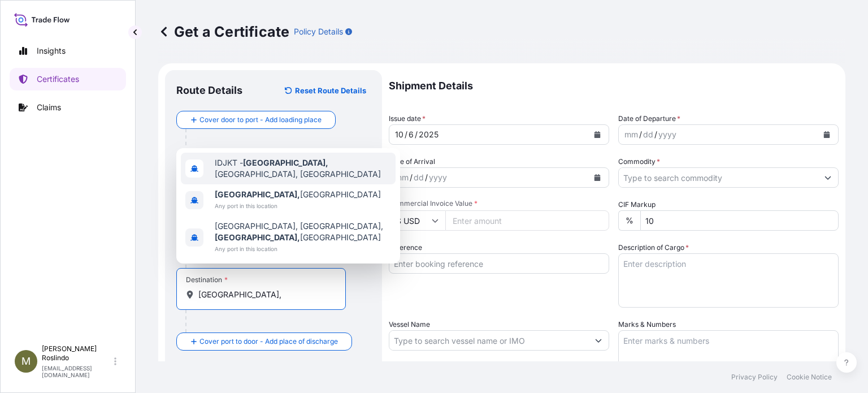 Image resolution: width=868 pixels, height=393 pixels. I want to click on label: Reference, so click(405, 248).